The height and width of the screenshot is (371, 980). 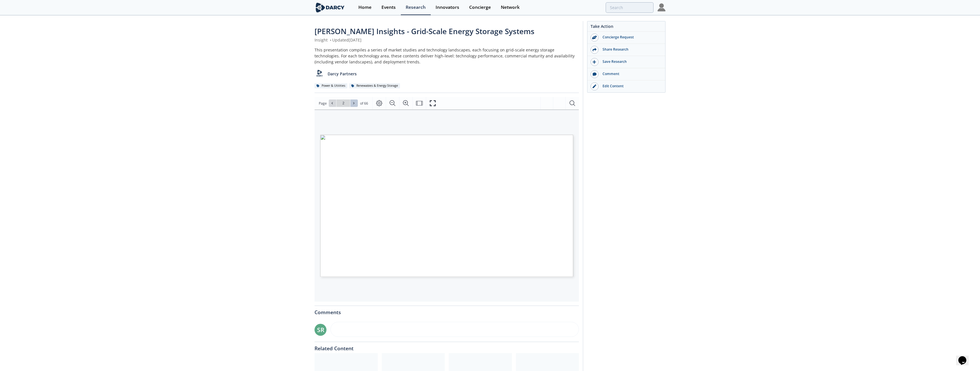 What do you see at coordinates (415, 7) in the screenshot?
I see `div: Research` at bounding box center [415, 7].